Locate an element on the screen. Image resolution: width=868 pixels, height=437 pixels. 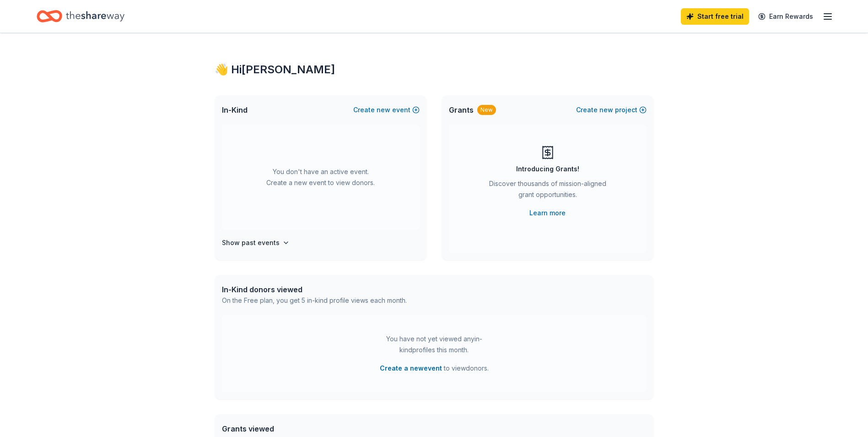
button: Createnewproject is located at coordinates (611, 110).